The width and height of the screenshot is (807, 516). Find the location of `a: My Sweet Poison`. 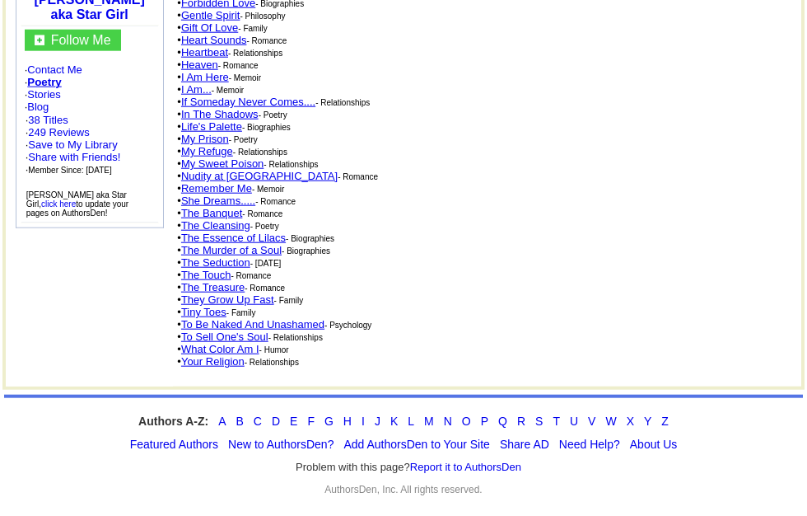

a: My Sweet Poison is located at coordinates (222, 163).